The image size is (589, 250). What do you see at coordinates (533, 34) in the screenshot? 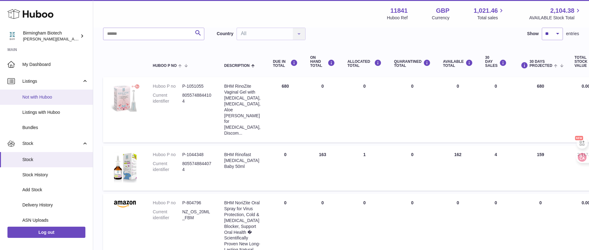
I see `label: Show` at bounding box center [533, 34].